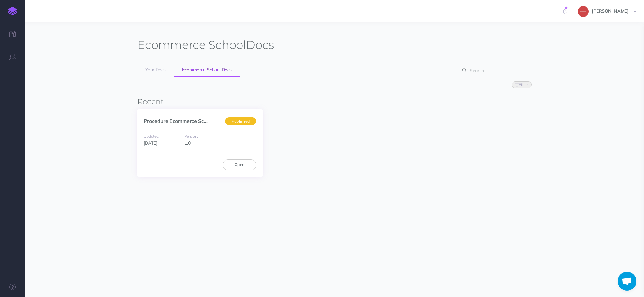 This screenshot has width=644, height=297. What do you see at coordinates (156, 70) in the screenshot?
I see `a: Your Docs` at bounding box center [156, 70].